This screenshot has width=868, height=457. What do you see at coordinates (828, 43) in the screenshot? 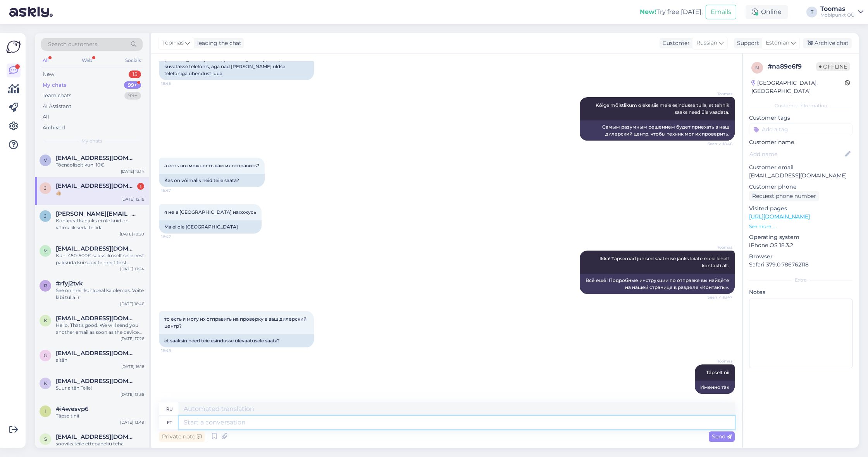
I see `div: Archive chat` at bounding box center [828, 43].